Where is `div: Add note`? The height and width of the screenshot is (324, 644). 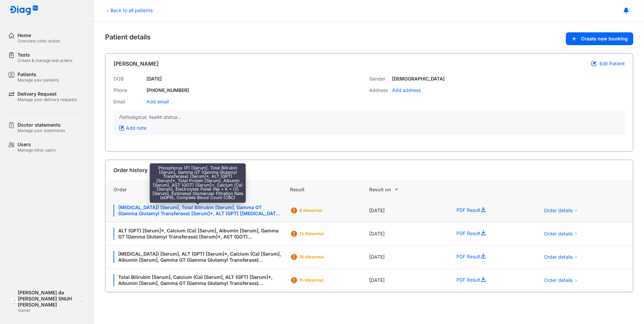
div: Add note is located at coordinates (133, 128).